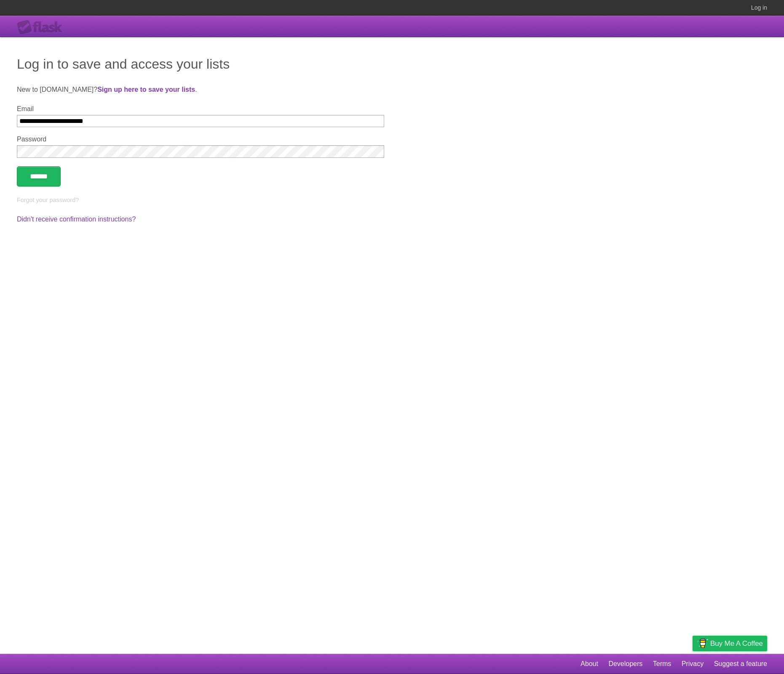 This screenshot has height=674, width=784. I want to click on a: Suggest a feature, so click(741, 664).